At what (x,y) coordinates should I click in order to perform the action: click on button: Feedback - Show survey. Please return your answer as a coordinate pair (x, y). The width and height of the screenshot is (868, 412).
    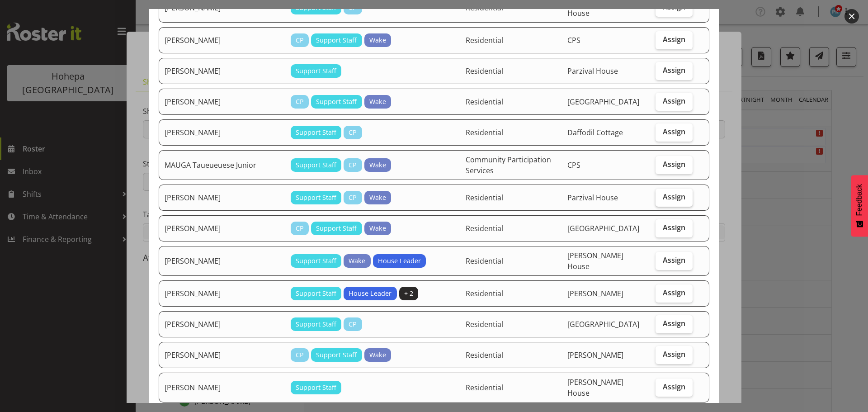
    Looking at the image, I should click on (859, 206).